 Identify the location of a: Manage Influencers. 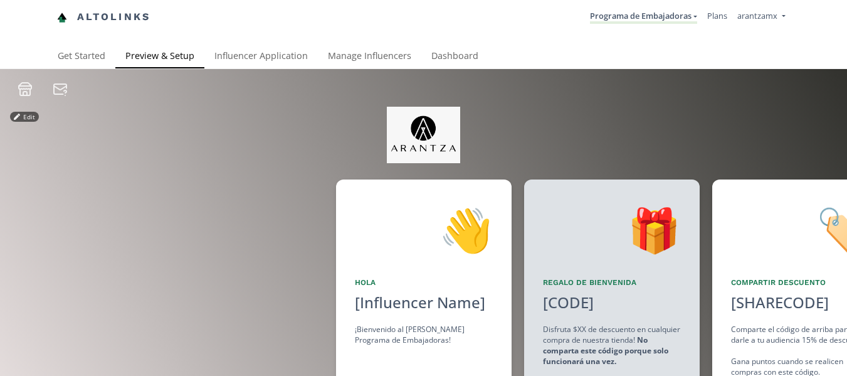
(369, 57).